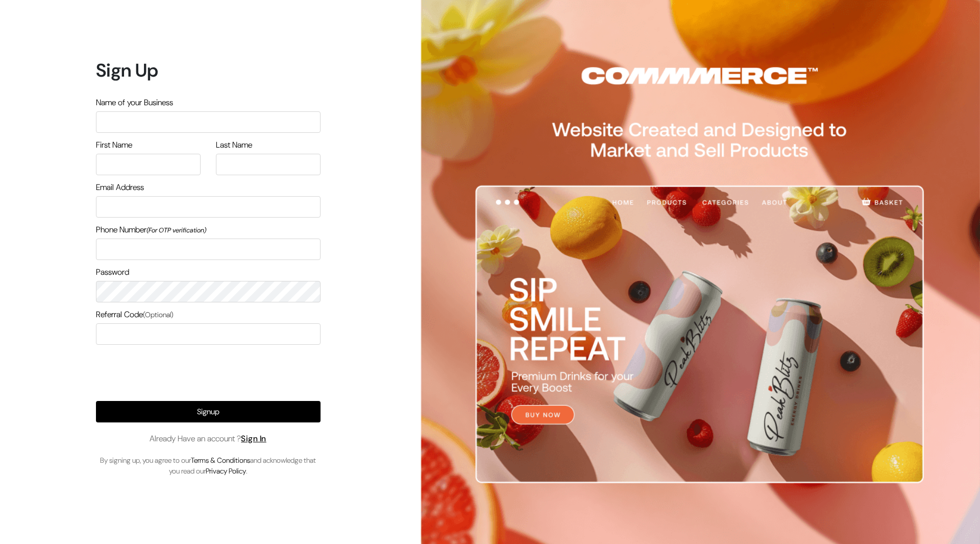 The image size is (980, 544). I want to click on button: Signup, so click(208, 412).